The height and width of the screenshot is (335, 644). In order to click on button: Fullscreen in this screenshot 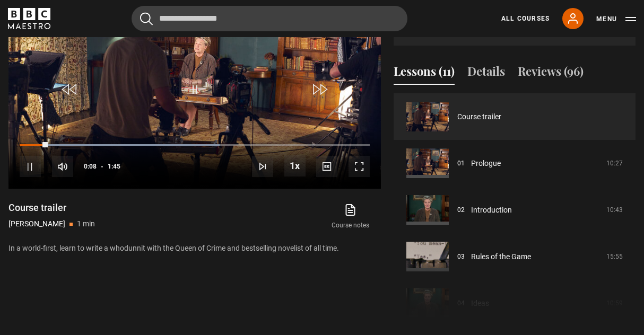, I will do `click(359, 167)`.